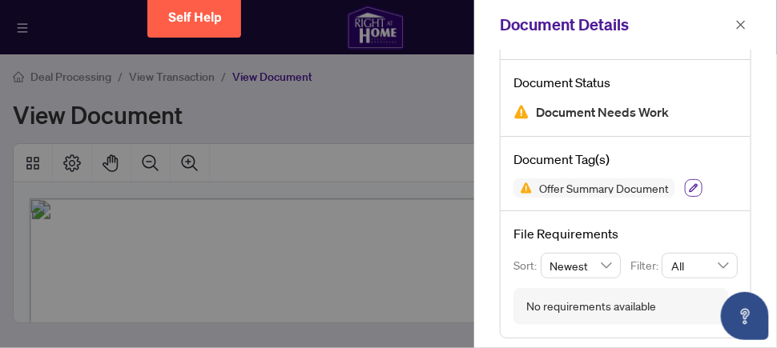 The height and width of the screenshot is (348, 777). I want to click on span: Self Help, so click(195, 17).